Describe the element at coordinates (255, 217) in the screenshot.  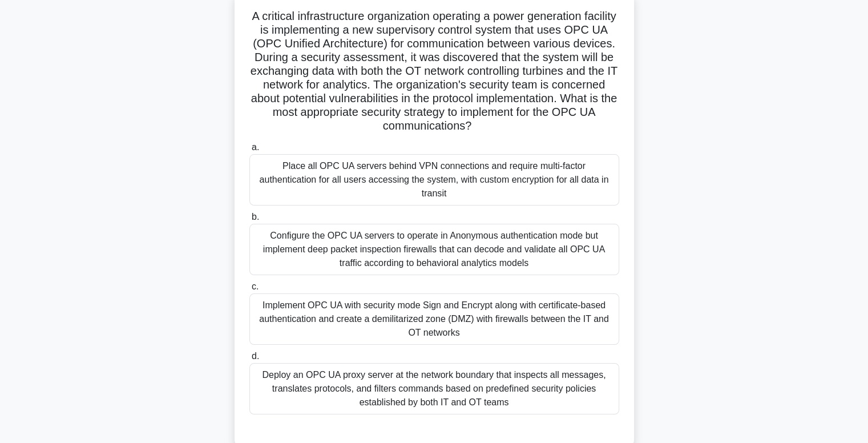
I see `span: b.` at that location.